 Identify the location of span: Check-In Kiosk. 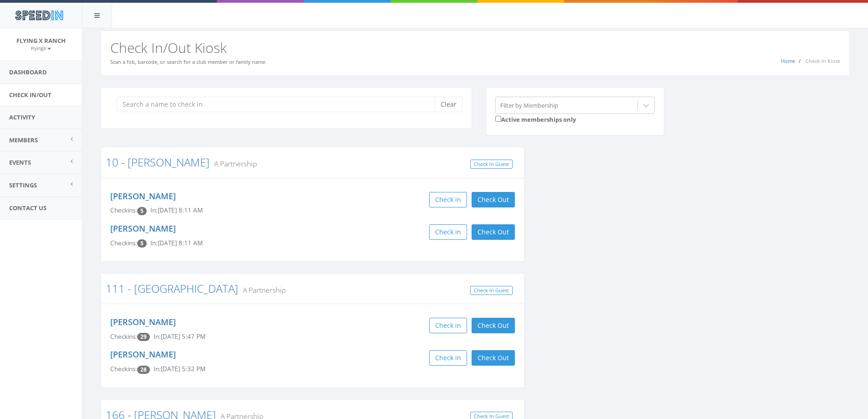
(823, 61).